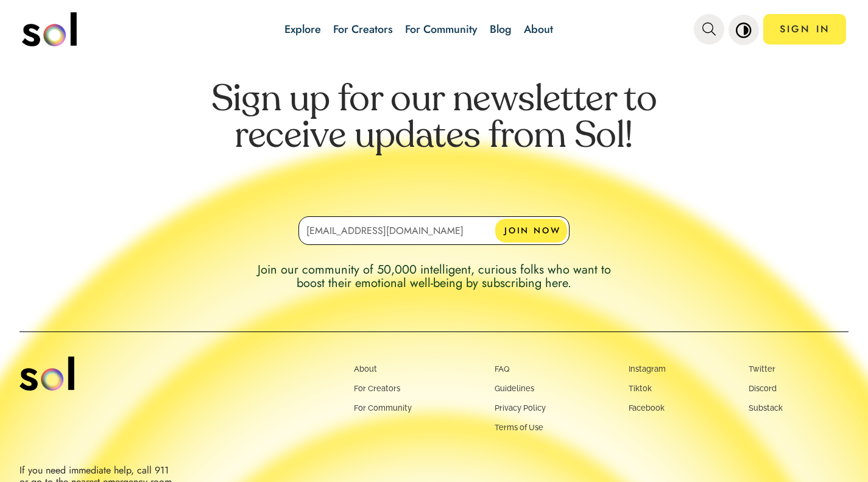 The width and height of the screenshot is (868, 482). Describe the element at coordinates (515, 388) in the screenshot. I see `a: Guidelines` at that location.